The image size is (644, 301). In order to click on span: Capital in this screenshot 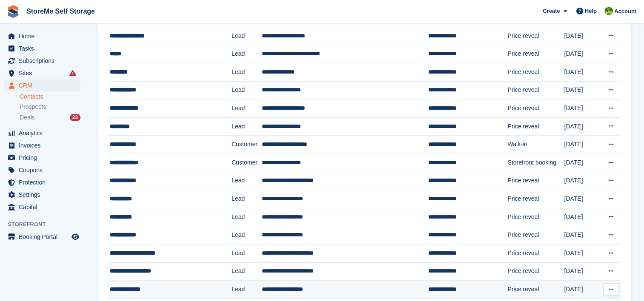, I will do `click(44, 207)`.